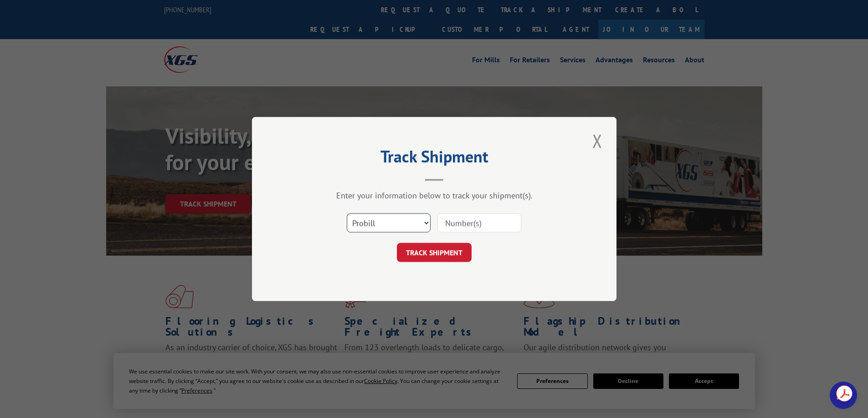 This screenshot has width=868, height=418. What do you see at coordinates (479, 223) in the screenshot?
I see `input: Number(s)` at bounding box center [479, 223].